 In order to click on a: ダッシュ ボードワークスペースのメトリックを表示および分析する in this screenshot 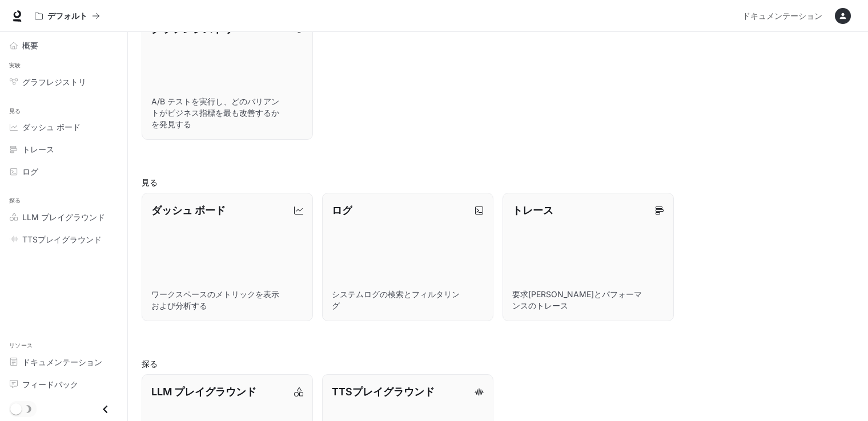, I will do `click(227, 257)`.